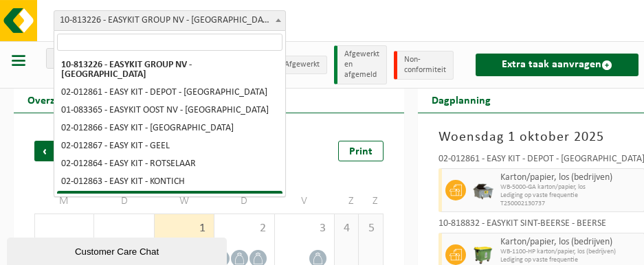  Describe the element at coordinates (300, 64) in the screenshot. I see `li: Afgewerkt` at that location.